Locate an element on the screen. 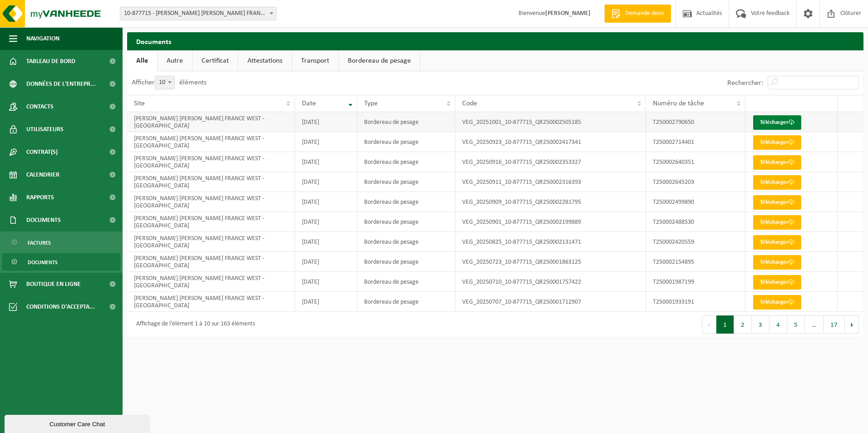  a: Autre is located at coordinates (175, 61).